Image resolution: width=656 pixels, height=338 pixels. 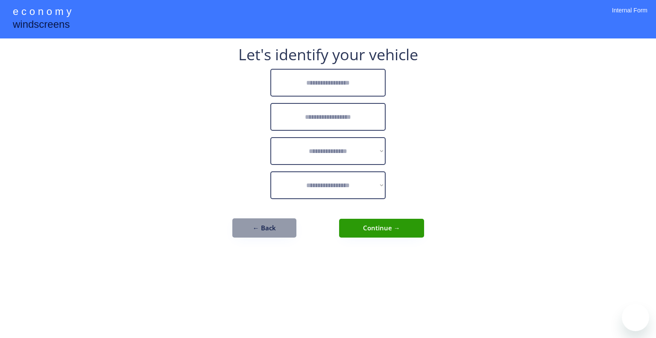 I want to click on div: windscreens, so click(x=41, y=25).